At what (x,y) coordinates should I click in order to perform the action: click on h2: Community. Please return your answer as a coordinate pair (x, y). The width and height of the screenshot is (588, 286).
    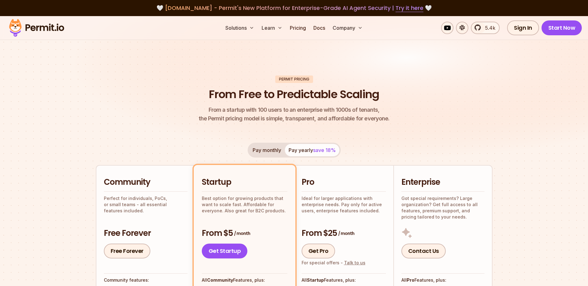
    Looking at the image, I should click on (146, 182).